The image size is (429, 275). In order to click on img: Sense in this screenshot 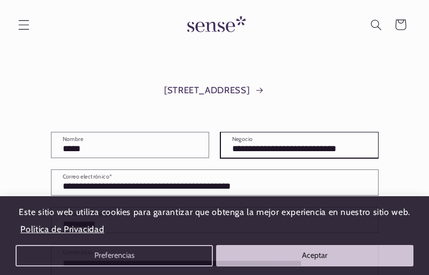, I will do `click(214, 25)`.